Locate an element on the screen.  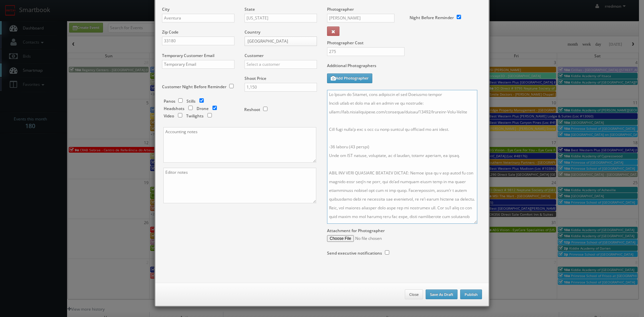
label: Photographer is located at coordinates (340, 9).